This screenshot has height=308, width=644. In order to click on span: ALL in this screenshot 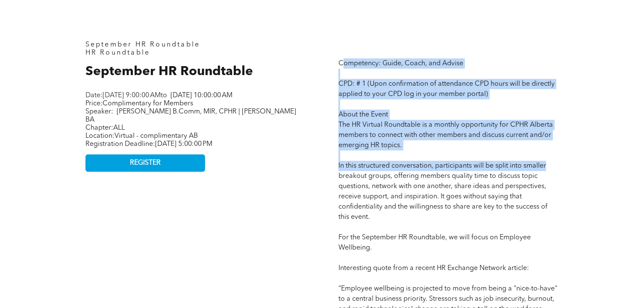, I will do `click(119, 128)`.